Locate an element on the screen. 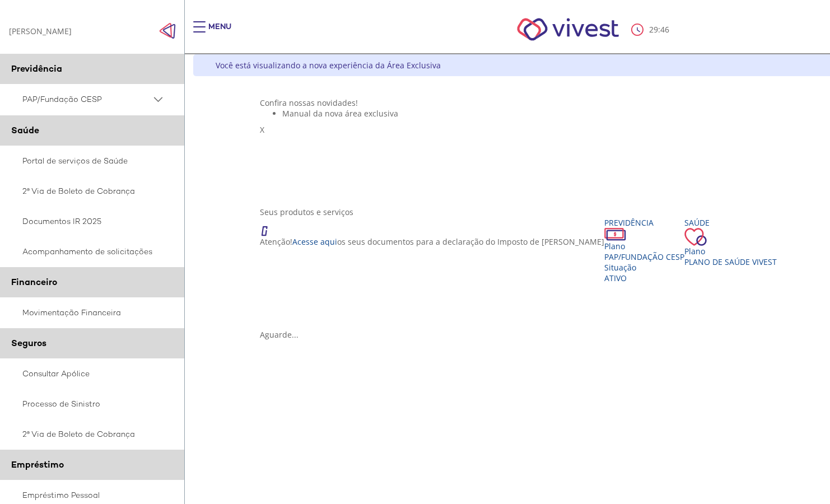 This screenshot has height=504, width=830. span: Previdência is located at coordinates (36, 68).